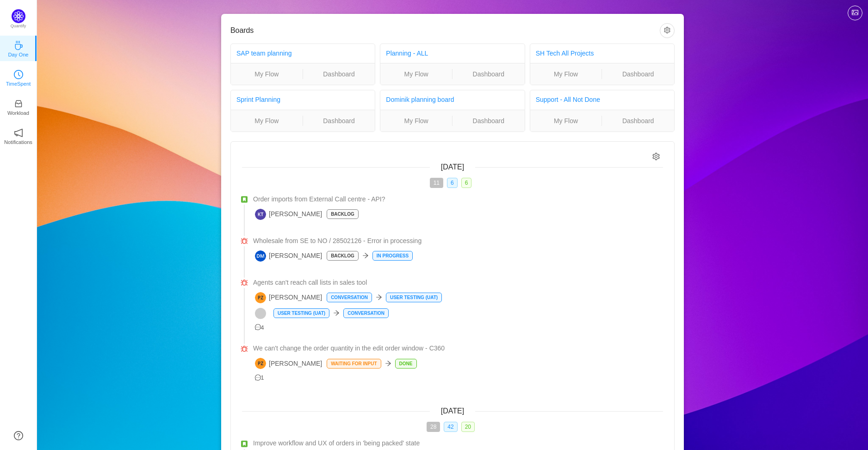 The height and width of the screenshot is (450, 868). Describe the element at coordinates (260, 256) in the screenshot. I see `img: DM` at that location.